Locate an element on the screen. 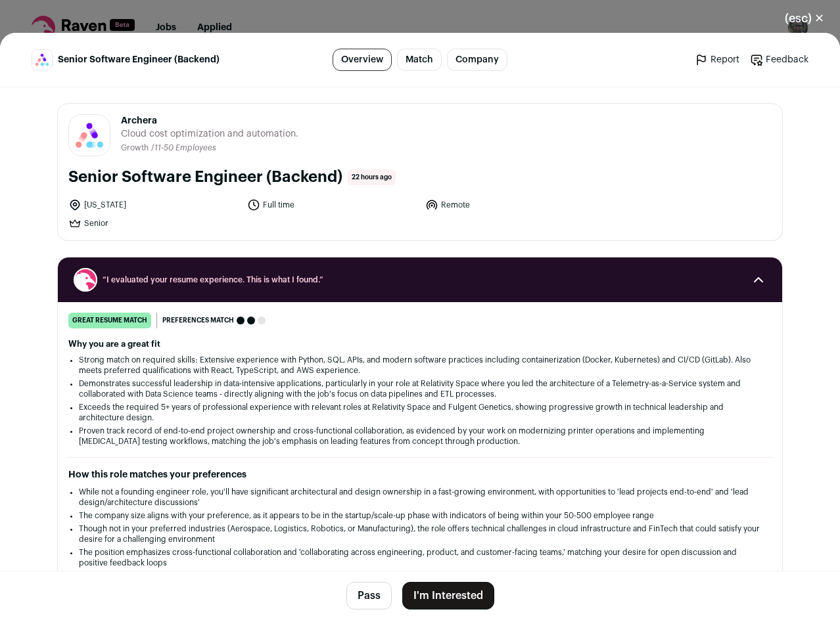 The image size is (840, 620). button: Pass is located at coordinates (369, 596).